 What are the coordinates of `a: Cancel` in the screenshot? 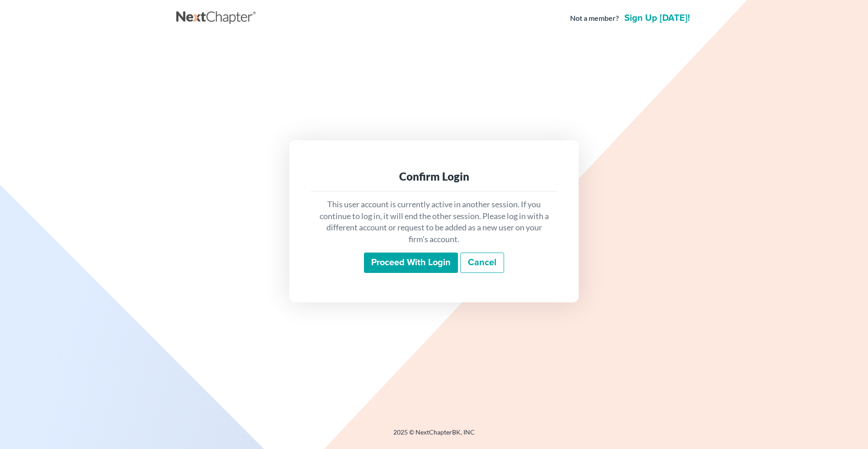 It's located at (482, 263).